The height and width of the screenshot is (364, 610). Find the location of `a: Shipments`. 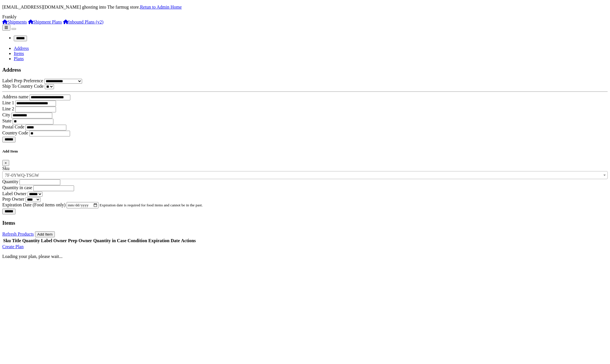

a: Shipments is located at coordinates (15, 22).